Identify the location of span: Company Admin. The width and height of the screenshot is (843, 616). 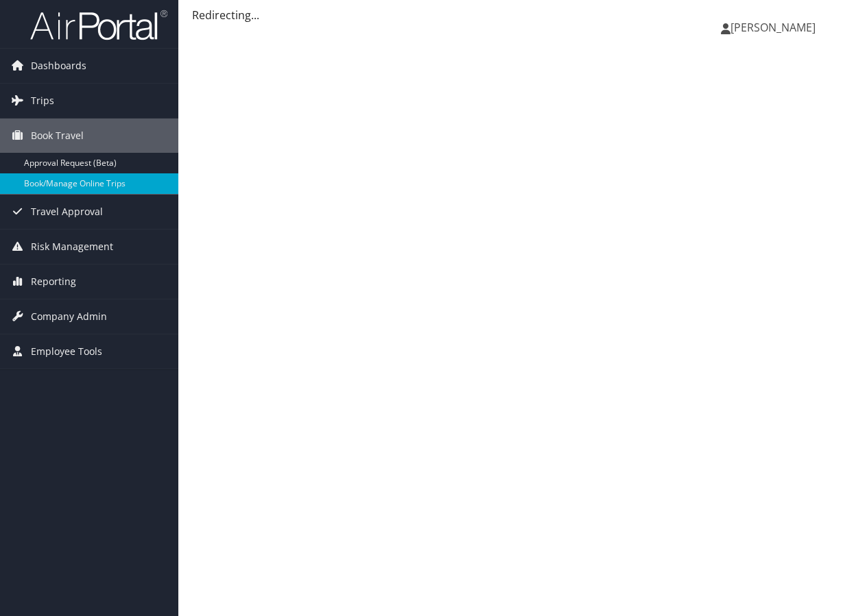
(69, 317).